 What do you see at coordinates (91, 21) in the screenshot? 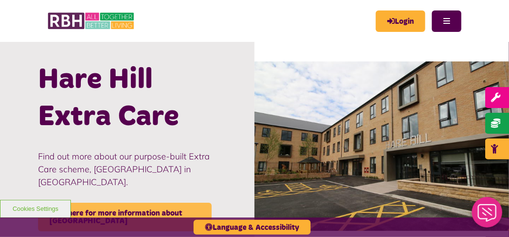
I see `img: RBH` at bounding box center [91, 21].